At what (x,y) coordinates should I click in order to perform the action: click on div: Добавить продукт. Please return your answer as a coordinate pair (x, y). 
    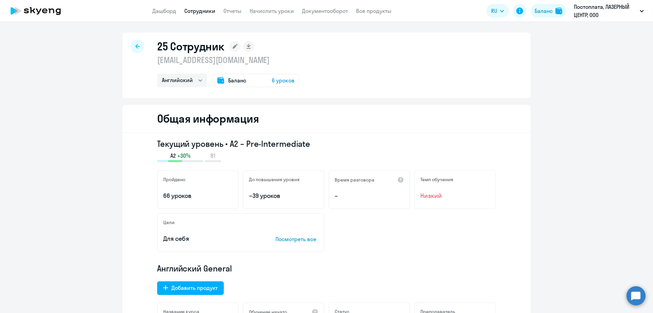
    Looking at the image, I should click on (195, 287).